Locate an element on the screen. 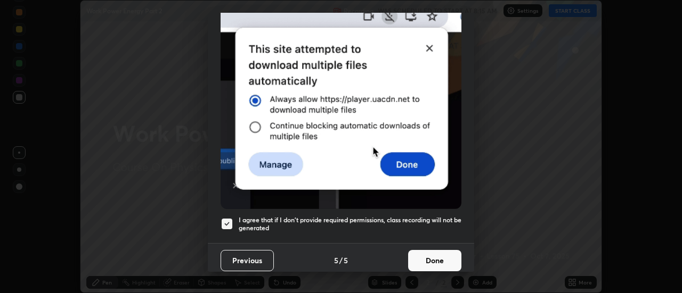  button: Done is located at coordinates (435, 261).